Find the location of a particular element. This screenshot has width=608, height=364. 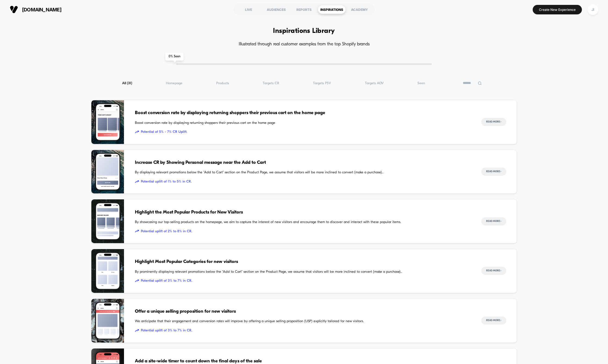

img: By prominently displaying relevant promotions below the "Add to Cart" section on the Product Page... is located at coordinates (108, 271).